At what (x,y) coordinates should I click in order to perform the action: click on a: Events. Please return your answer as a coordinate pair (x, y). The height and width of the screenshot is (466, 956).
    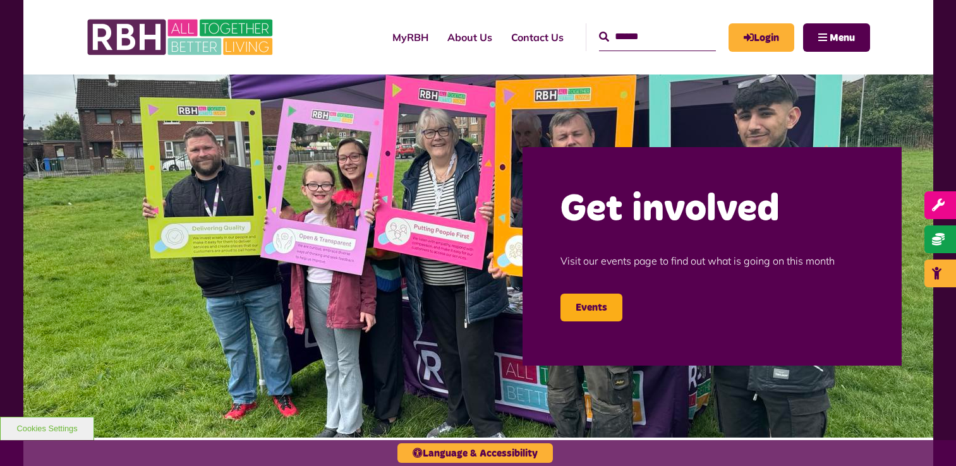
    Looking at the image, I should click on (592, 308).